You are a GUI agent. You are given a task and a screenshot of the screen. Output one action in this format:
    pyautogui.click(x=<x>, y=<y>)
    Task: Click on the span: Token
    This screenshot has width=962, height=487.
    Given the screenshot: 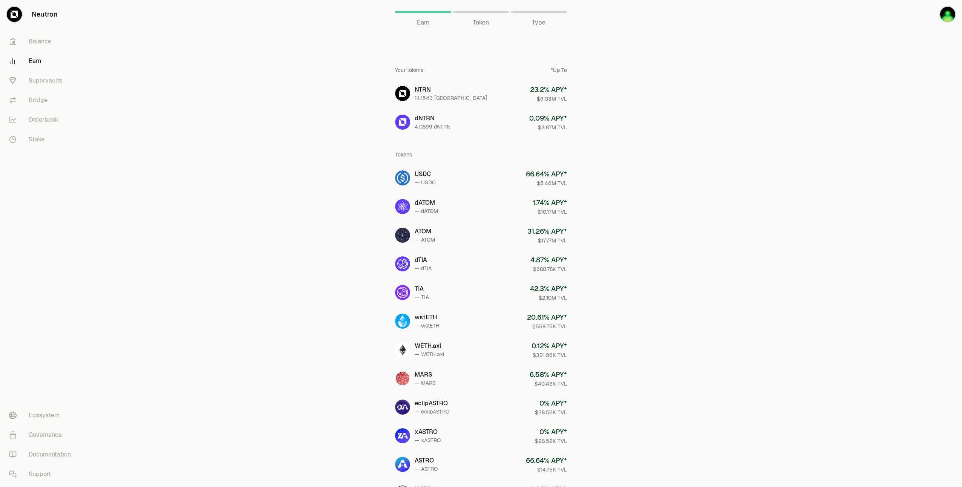 What is the action you would take?
    pyautogui.click(x=480, y=23)
    